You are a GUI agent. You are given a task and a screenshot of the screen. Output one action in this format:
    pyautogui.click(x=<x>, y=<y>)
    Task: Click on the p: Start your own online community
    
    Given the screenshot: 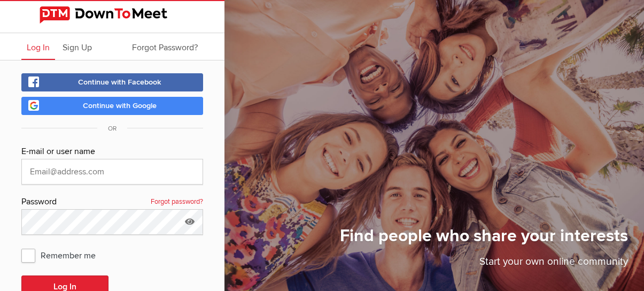 What is the action you would take?
    pyautogui.click(x=484, y=264)
    